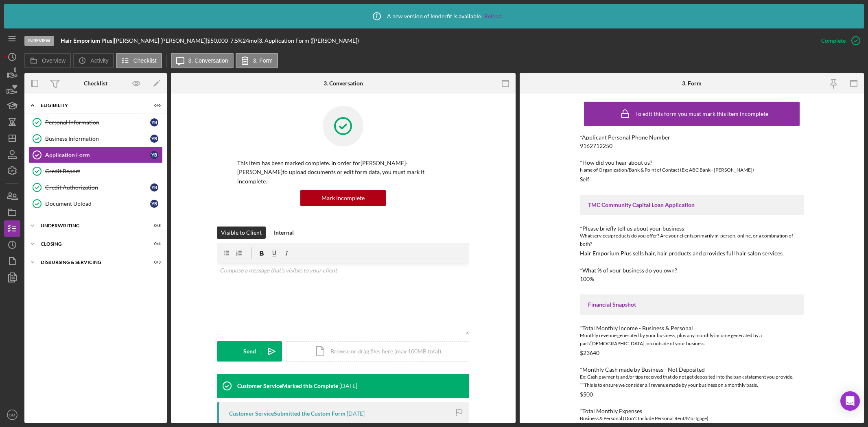 The width and height of the screenshot is (868, 427). What do you see at coordinates (343, 198) in the screenshot?
I see `div: Mark Incomplete` at bounding box center [343, 198].